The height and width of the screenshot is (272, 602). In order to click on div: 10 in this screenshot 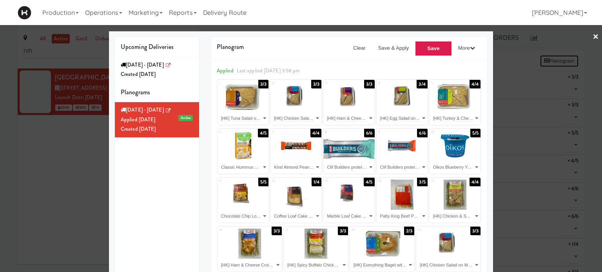, I will do `click(443, 132)`.